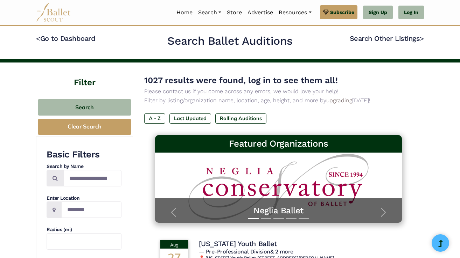 The height and width of the screenshot is (258, 460). What do you see at coordinates (84, 127) in the screenshot?
I see `button: Clear Search` at bounding box center [84, 127].